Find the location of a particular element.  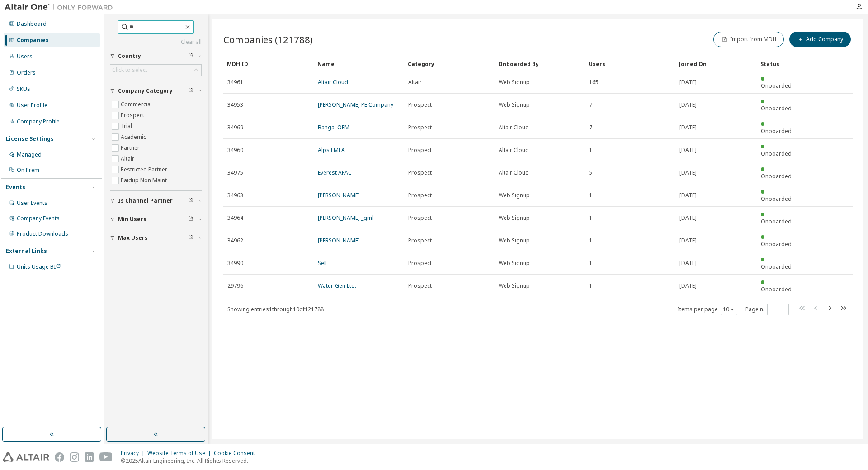

span: Companies (121788) is located at coordinates (268, 39).